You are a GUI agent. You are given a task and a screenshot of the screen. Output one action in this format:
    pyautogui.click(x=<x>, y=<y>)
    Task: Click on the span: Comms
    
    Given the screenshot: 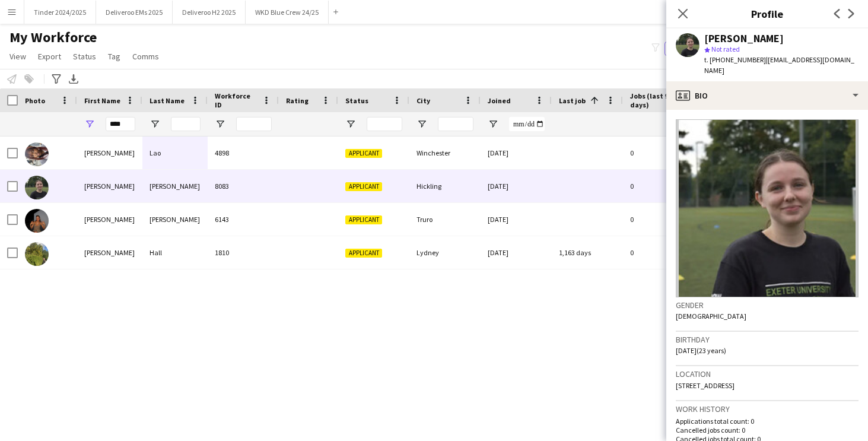 What is the action you would take?
    pyautogui.click(x=145, y=56)
    